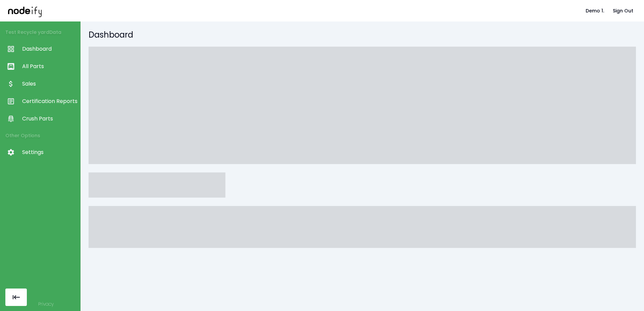 This screenshot has height=311, width=644. Describe the element at coordinates (25, 10) in the screenshot. I see `img: nodeify` at that location.